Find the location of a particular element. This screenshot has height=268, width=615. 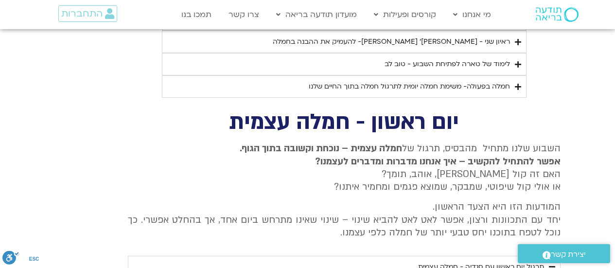

a: התחברות is located at coordinates (88, 14).